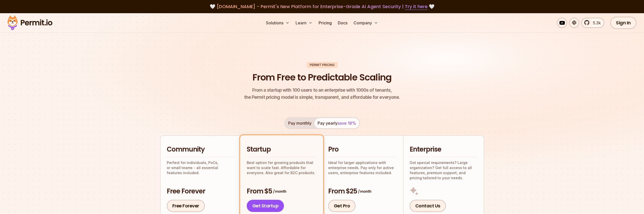 Image resolution: width=644 pixels, height=214 pixels. What do you see at coordinates (322, 94) in the screenshot?
I see `p: the Permit pricing model is simple, transparent, and affordable for everyone.` at bounding box center [322, 94].